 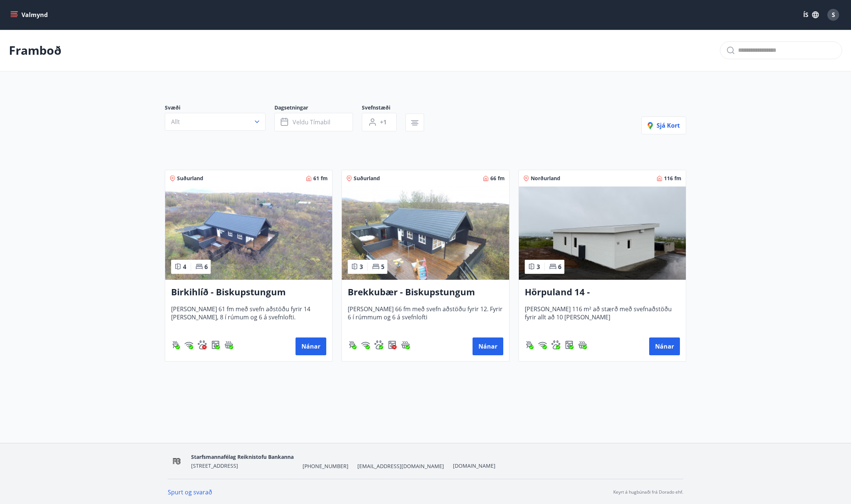 What do you see at coordinates (175, 122) in the screenshot?
I see `span: Allt` at bounding box center [175, 122].